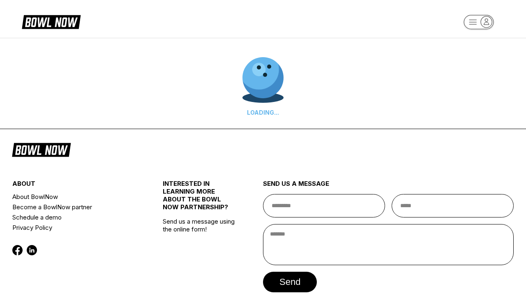 The height and width of the screenshot is (296, 526). What do you see at coordinates (388, 187) in the screenshot?
I see `div: send us a message` at bounding box center [388, 187].